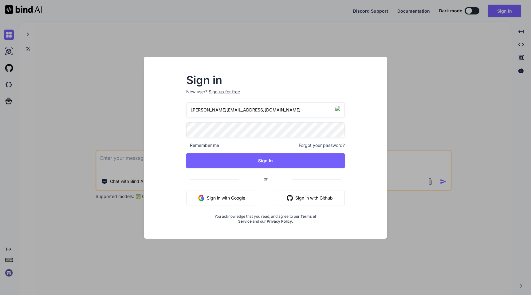  Describe the element at coordinates (278, 218) in the screenshot. I see `a: Terms of Service` at that location.